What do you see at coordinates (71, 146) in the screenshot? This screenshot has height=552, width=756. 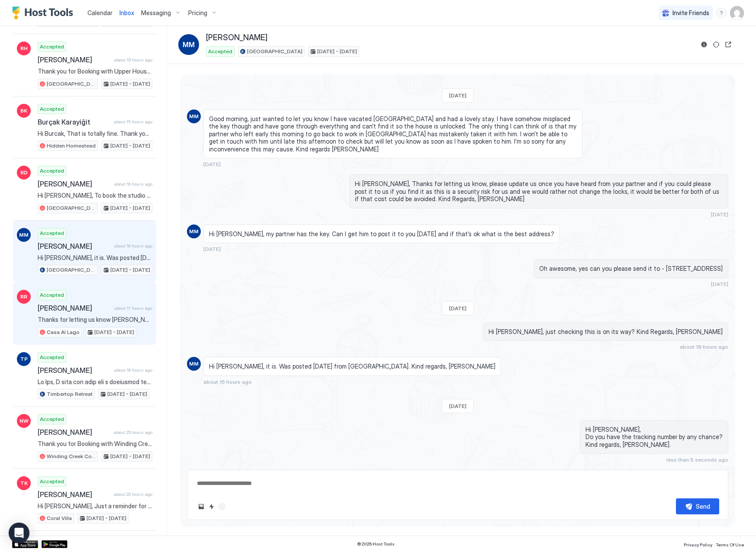 I see `span: Hidden Homestead` at bounding box center [71, 146].